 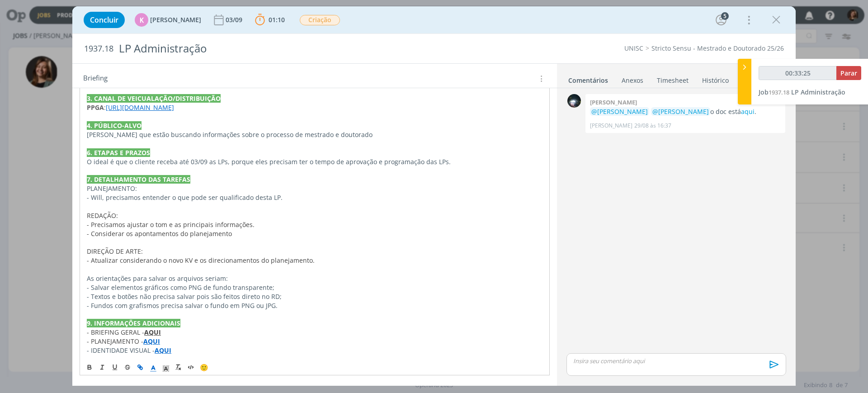 What do you see at coordinates (848, 73) in the screenshot?
I see `span: Parar` at bounding box center [848, 73].